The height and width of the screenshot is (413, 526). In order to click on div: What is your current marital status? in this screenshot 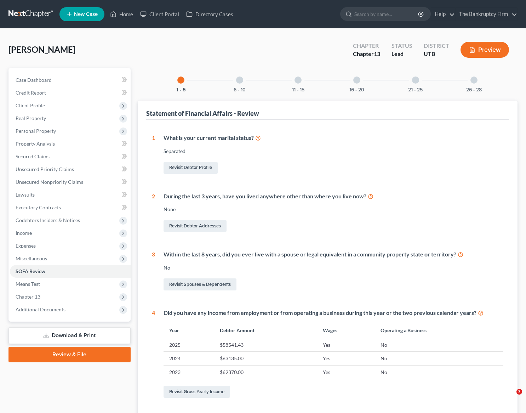, I will do `click(334, 138)`.